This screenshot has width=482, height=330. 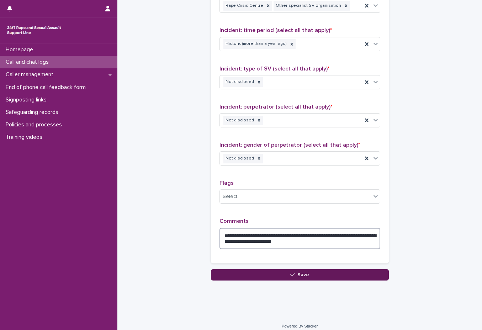 I want to click on img: rhQMoQhaT3yELyF149Cw, so click(x=34, y=30).